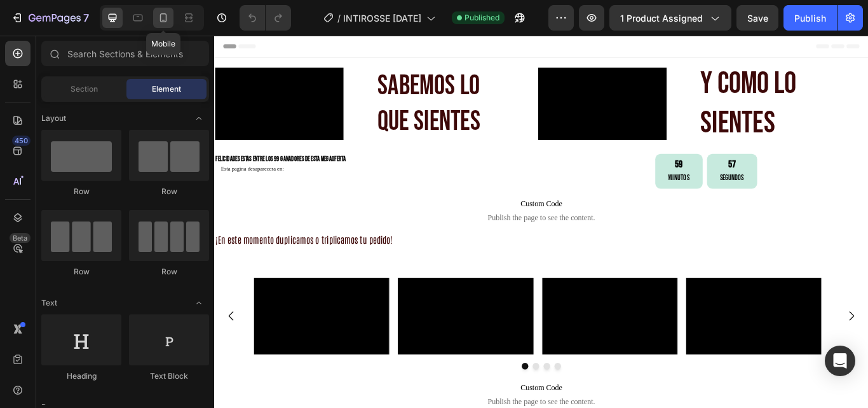  What do you see at coordinates (264, 80) in the screenshot?
I see `h2: Sabemos lo que sientes` at bounding box center [264, 80].